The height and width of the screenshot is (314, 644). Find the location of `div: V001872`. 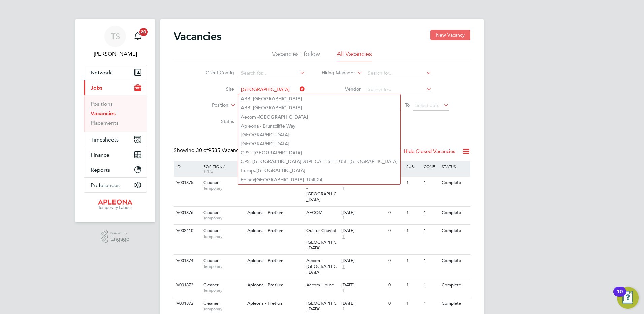

div: V001872 is located at coordinates (187, 303).